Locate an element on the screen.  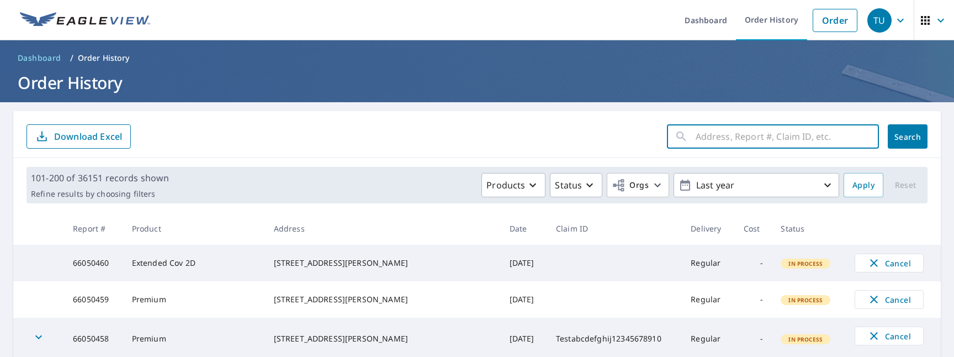
span: Dashboard is located at coordinates (39, 58).